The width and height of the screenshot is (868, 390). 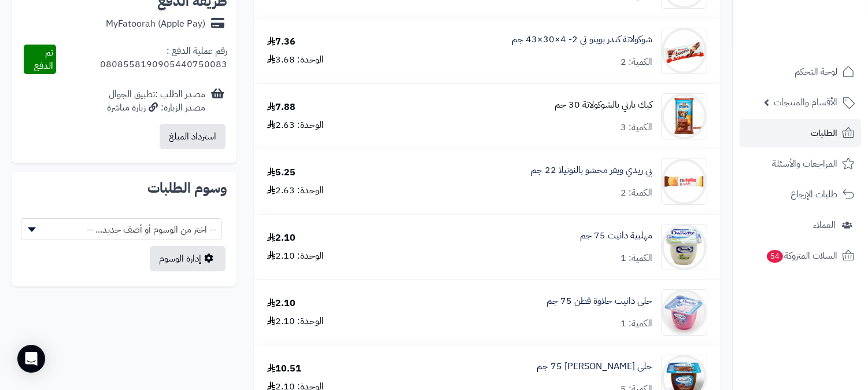 What do you see at coordinates (800, 72) in the screenshot?
I see `a: لوحة التحكم` at bounding box center [800, 72].